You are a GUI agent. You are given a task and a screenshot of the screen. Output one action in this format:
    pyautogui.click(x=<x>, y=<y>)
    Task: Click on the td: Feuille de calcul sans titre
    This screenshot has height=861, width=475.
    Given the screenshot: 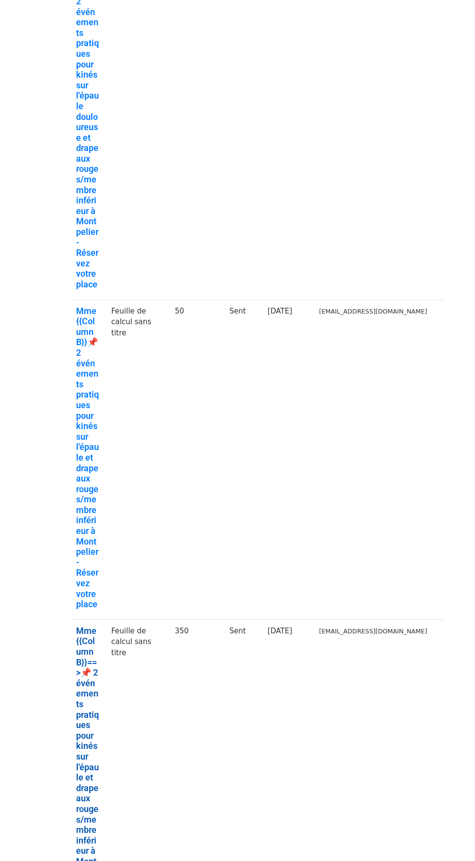 What is the action you would take?
    pyautogui.click(x=137, y=459)
    